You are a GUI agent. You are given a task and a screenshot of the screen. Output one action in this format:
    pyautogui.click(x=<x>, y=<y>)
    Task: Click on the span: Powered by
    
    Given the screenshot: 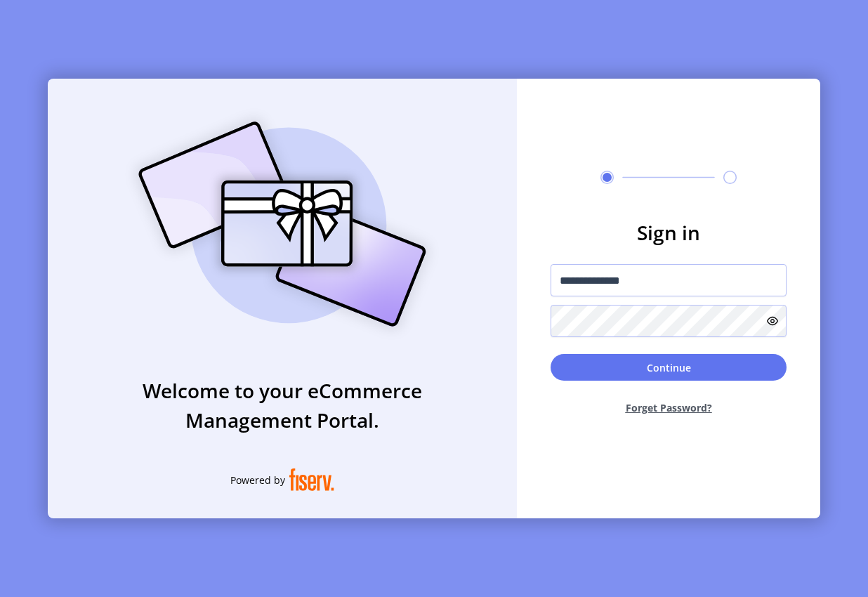 What is the action you would take?
    pyautogui.click(x=258, y=480)
    